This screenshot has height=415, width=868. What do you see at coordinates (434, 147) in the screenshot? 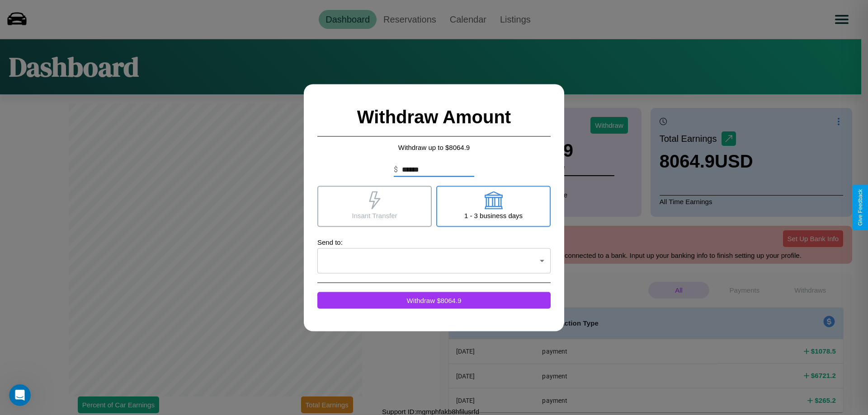
I see `p: Withdraw up to $ 8064.9` at bounding box center [434, 147].